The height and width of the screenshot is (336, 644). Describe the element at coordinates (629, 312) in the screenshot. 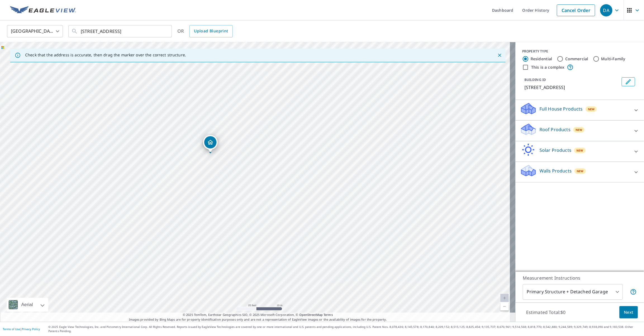

I see `span: Next` at that location.